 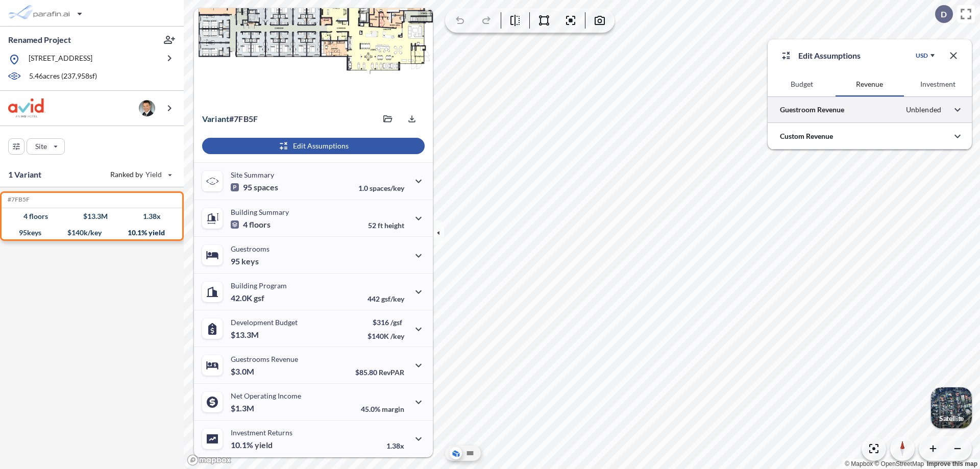 What do you see at coordinates (243, 372) in the screenshot?
I see `p: $3.0M` at bounding box center [243, 372].